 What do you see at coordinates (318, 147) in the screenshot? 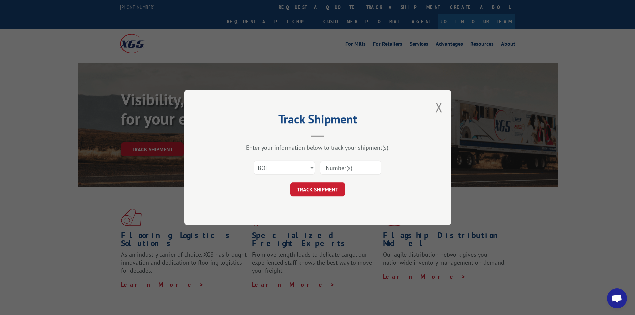
I see `div: Enter your information below to track your shipment(s).` at bounding box center [318, 147].